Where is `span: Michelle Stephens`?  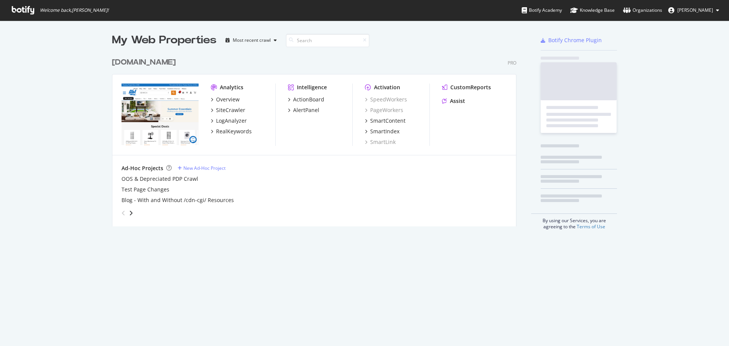 span: Michelle Stephens is located at coordinates (695, 10).